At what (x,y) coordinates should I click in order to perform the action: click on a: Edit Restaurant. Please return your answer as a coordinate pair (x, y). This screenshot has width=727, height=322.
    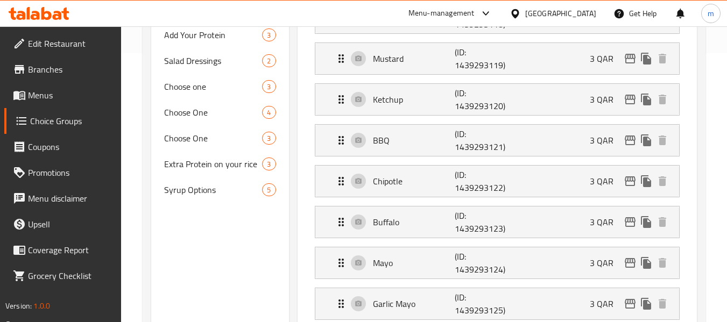
    Looking at the image, I should click on (63, 44).